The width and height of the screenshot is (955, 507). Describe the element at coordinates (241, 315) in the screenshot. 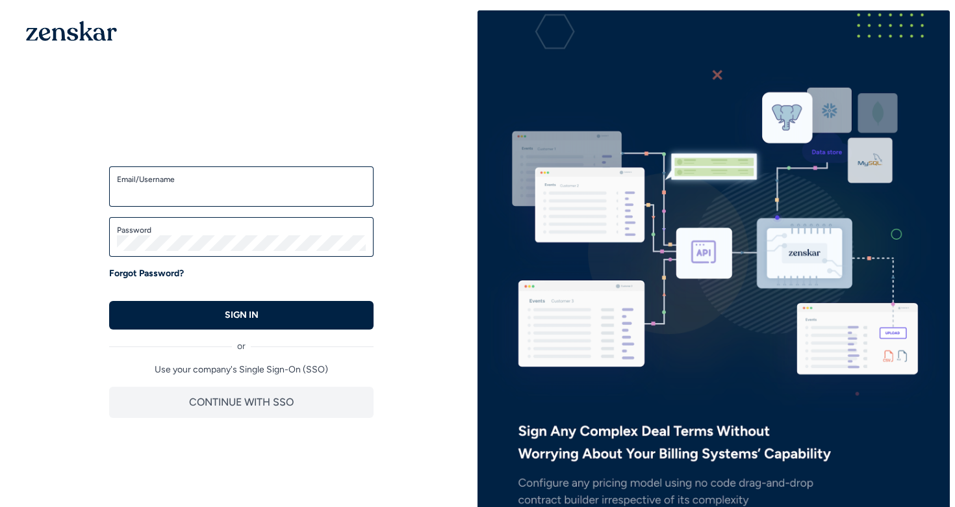

I see `button: SIGN IN` at that location.